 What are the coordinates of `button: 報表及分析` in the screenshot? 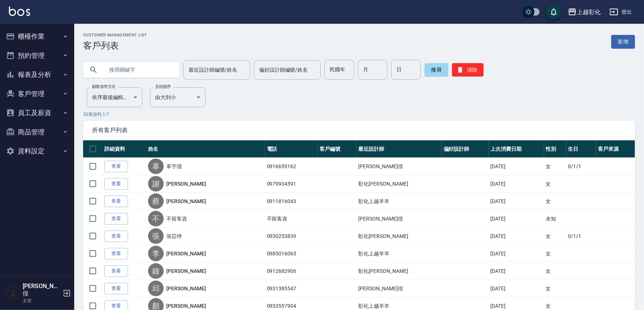 It's located at (37, 75).